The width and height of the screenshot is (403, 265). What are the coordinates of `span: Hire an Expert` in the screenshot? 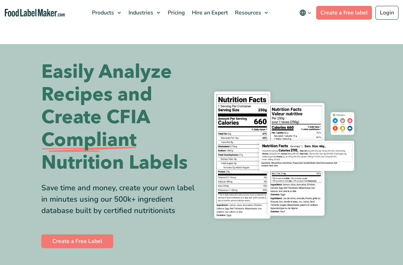 It's located at (209, 13).